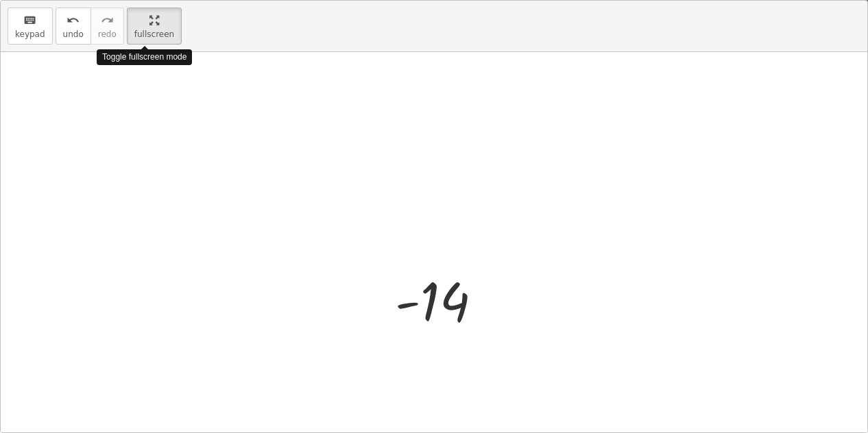  I want to click on span: redo, so click(107, 34).